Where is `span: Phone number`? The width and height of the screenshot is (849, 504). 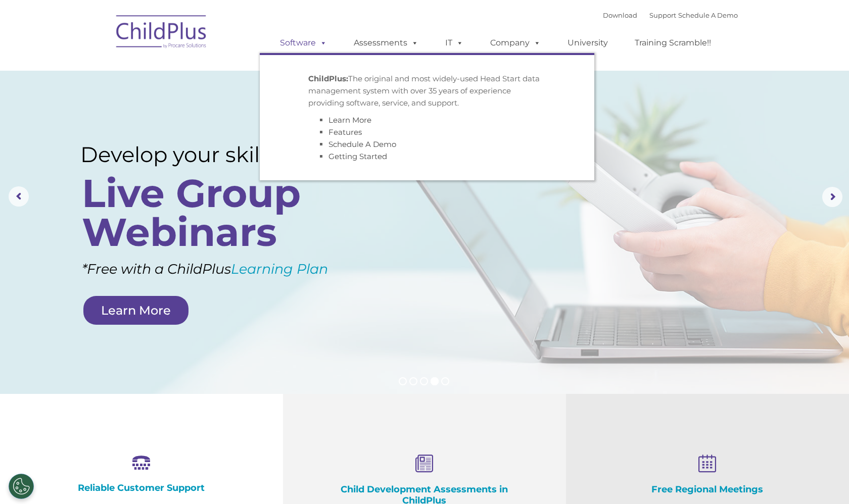 span: Phone number is located at coordinates (162, 112).